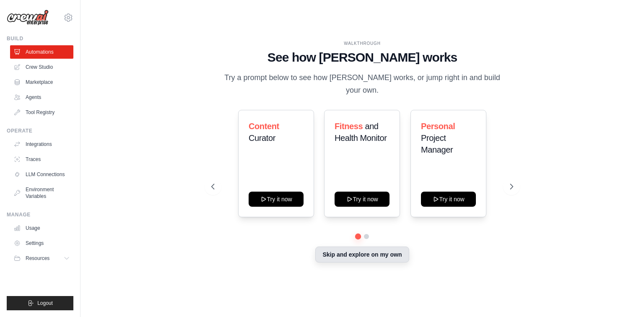 The height and width of the screenshot is (317, 644). What do you see at coordinates (41, 258) in the screenshot?
I see `button: Resources` at bounding box center [41, 258].